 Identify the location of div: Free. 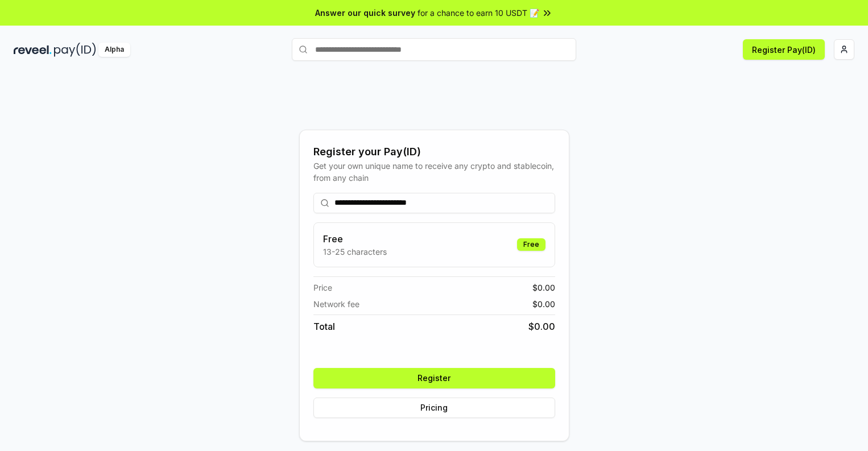
(531, 245).